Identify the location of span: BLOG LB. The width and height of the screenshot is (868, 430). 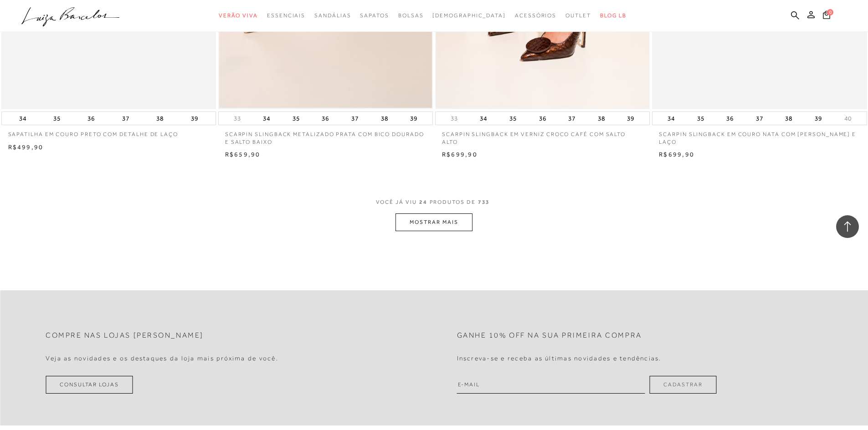
(613, 15).